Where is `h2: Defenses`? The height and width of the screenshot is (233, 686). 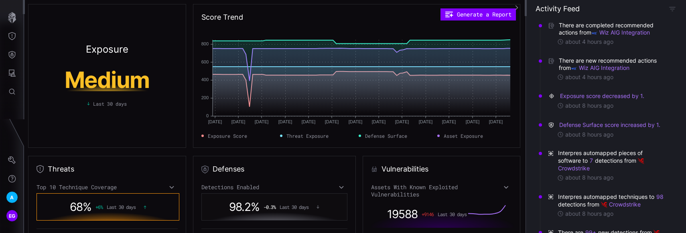 h2: Defenses is located at coordinates (228, 169).